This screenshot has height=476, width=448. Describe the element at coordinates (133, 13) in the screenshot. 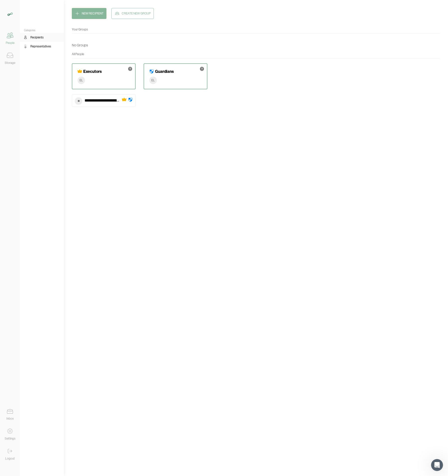

I see `button: Create New Group` at that location.